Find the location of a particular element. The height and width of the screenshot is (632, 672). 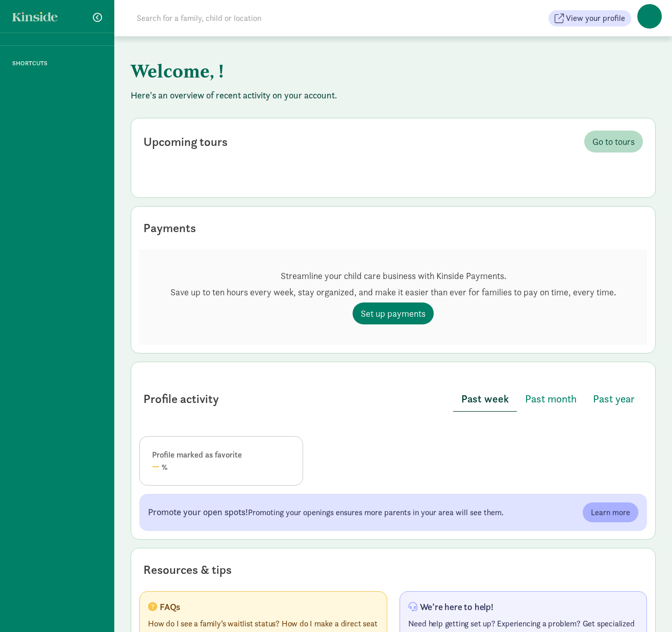

button: View your profile is located at coordinates (590, 18).